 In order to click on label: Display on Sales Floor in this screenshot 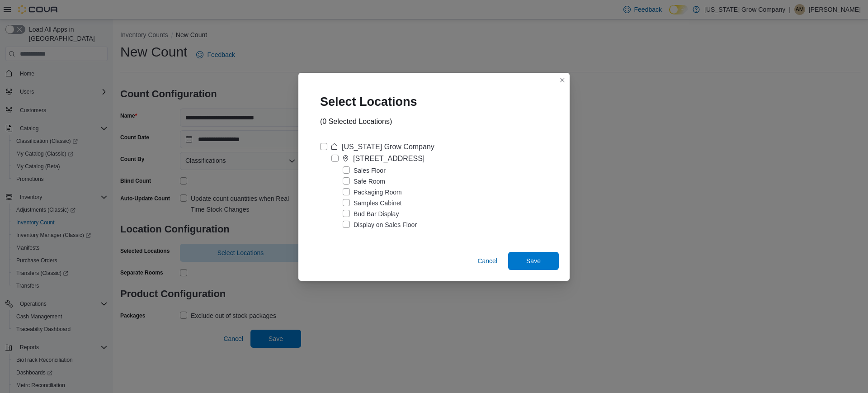, I will do `click(380, 225)`.